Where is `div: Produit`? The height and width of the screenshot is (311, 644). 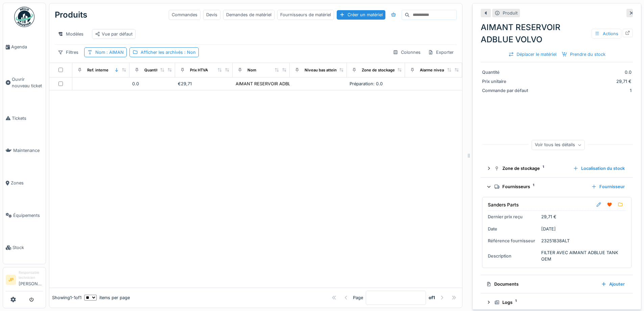
div: Produit is located at coordinates (510, 13).